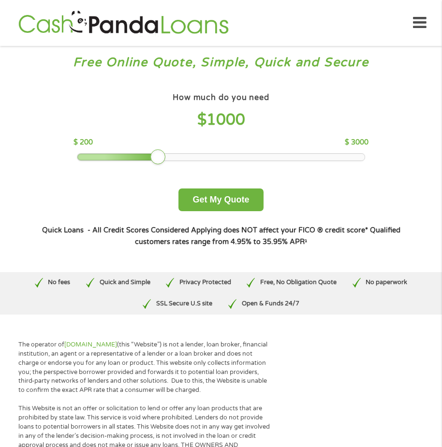 The image size is (442, 447). Describe the element at coordinates (115, 230) in the screenshot. I see `strong: Quick Loans - All Credit Scores Considered` at that location.